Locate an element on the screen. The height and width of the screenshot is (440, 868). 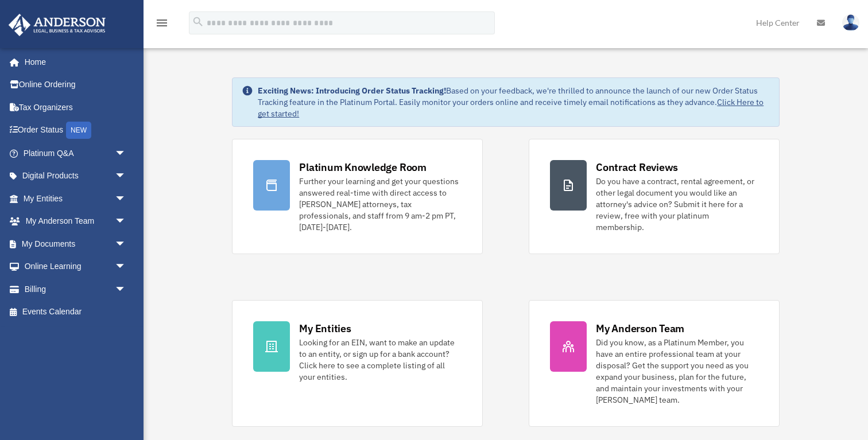
a: Click Here to get started! is located at coordinates (510, 108).